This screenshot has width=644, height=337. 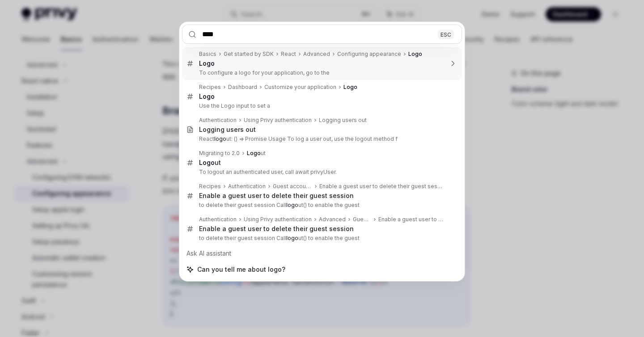 I want to click on span: Can you tell me about logo?, so click(x=241, y=270).